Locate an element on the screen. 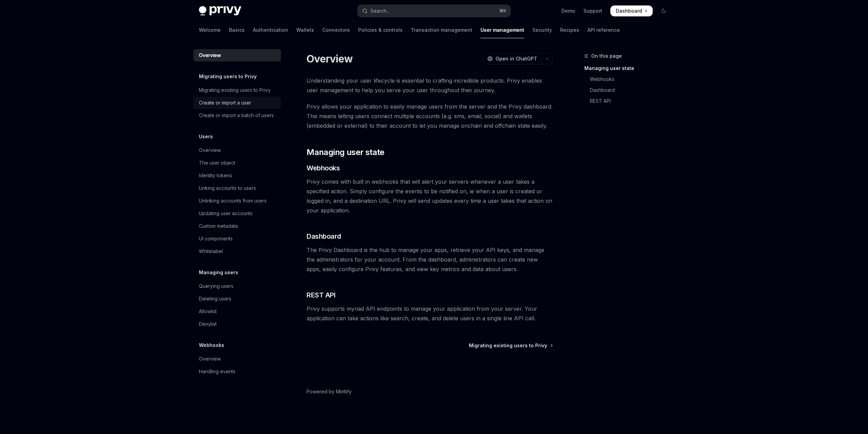 This screenshot has height=434, width=868. span: Webhooks is located at coordinates (323, 168).